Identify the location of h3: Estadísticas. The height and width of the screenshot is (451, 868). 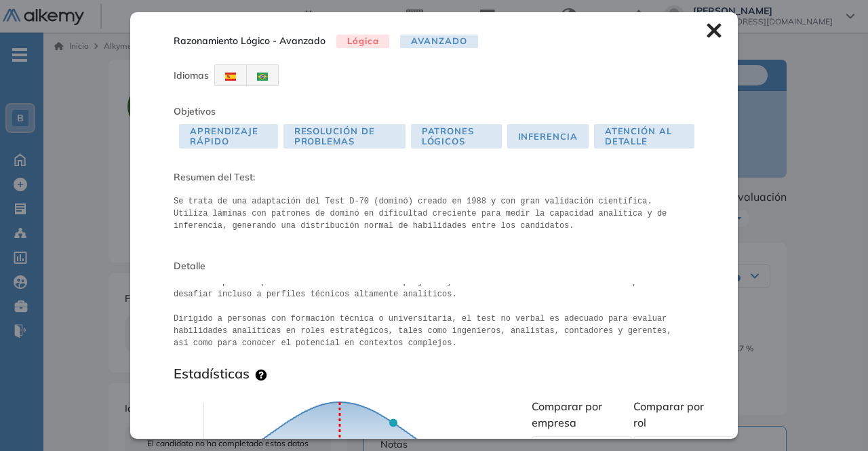
(212, 374).